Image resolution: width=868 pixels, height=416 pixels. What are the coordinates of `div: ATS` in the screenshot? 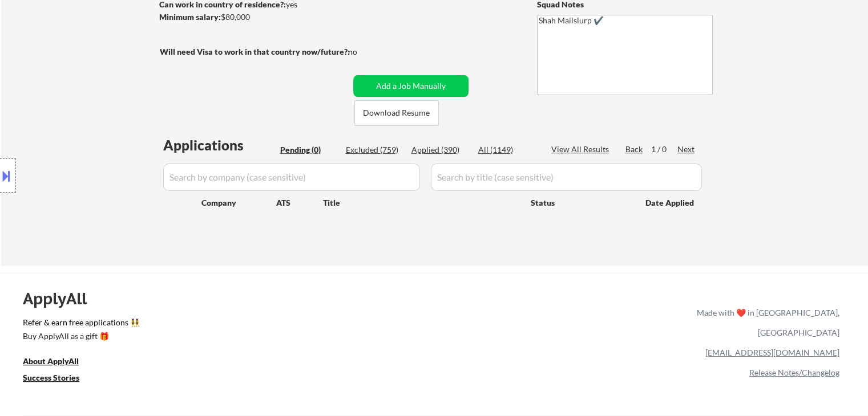 It's located at (299, 203).